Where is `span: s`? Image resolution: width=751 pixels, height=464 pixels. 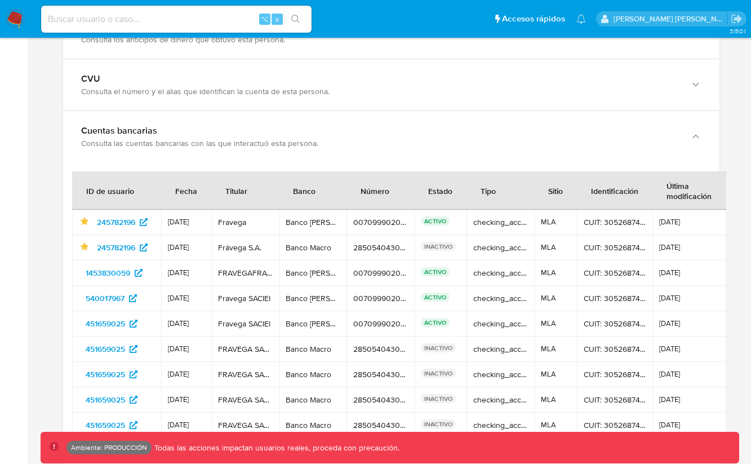
span: s is located at coordinates (277, 19).